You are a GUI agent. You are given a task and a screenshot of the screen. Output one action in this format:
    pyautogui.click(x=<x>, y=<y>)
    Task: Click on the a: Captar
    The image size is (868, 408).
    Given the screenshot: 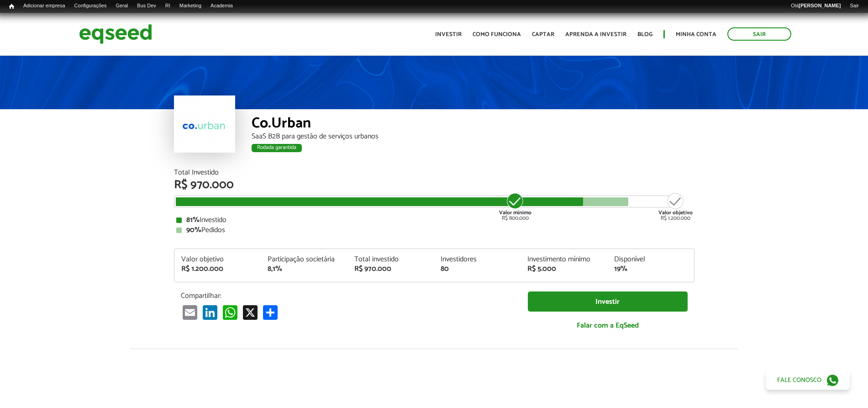 What is the action you would take?
    pyautogui.click(x=543, y=34)
    